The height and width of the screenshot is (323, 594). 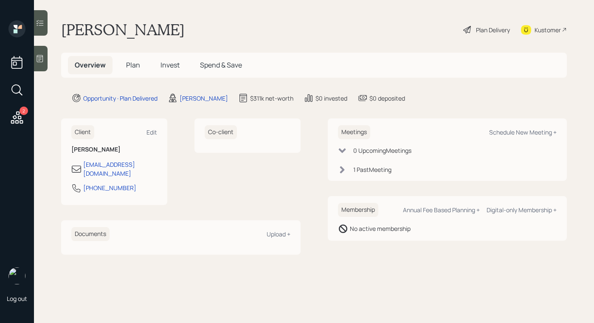 What do you see at coordinates (120, 98) in the screenshot?
I see `div: Opportunity · Plan Delivered` at bounding box center [120, 98].